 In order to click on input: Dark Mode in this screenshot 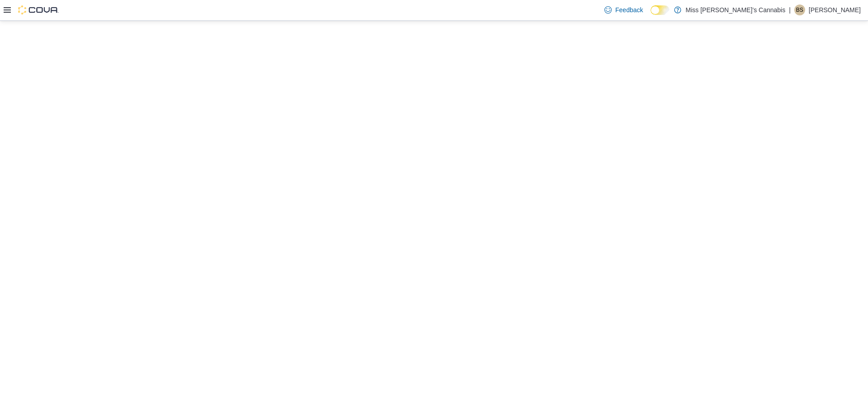, I will do `click(660, 10)`.